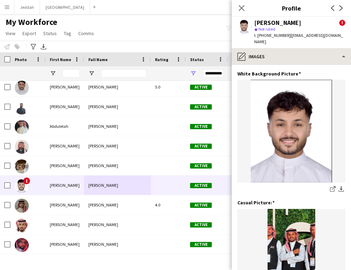  Describe the element at coordinates (22, 225) in the screenshot. I see `img: Abdullah AlQarni` at that location.